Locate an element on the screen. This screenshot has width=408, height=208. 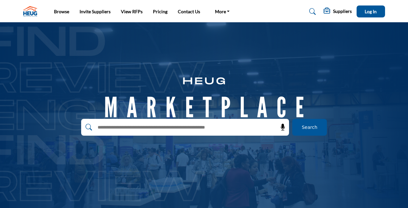
button: Log In is located at coordinates (371, 11).